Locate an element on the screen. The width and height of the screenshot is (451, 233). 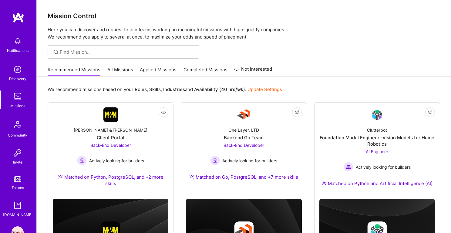
div: Backend Go Team is located at coordinates (244, 138).